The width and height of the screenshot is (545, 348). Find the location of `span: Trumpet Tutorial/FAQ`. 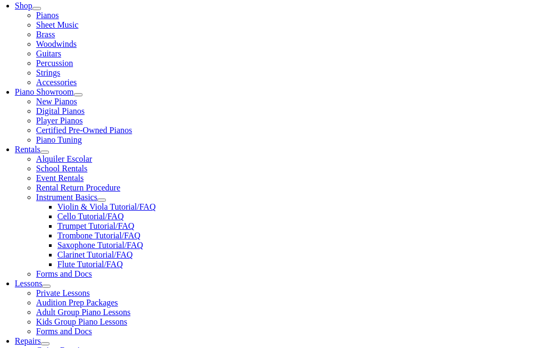

span: Trumpet Tutorial/FAQ is located at coordinates (96, 226).